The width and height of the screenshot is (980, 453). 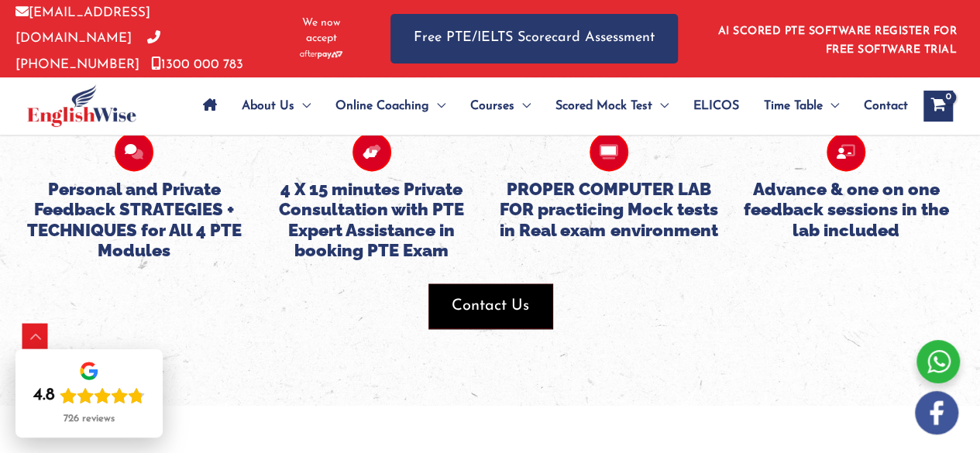 What do you see at coordinates (390, 107) in the screenshot?
I see `a: Online CoachingMenu Toggle` at bounding box center [390, 107].